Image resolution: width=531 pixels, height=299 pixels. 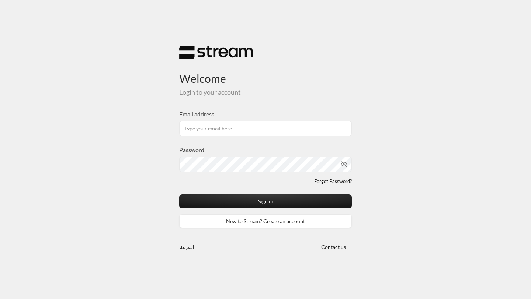 I want to click on h5: Login to your account, so click(x=265, y=93).